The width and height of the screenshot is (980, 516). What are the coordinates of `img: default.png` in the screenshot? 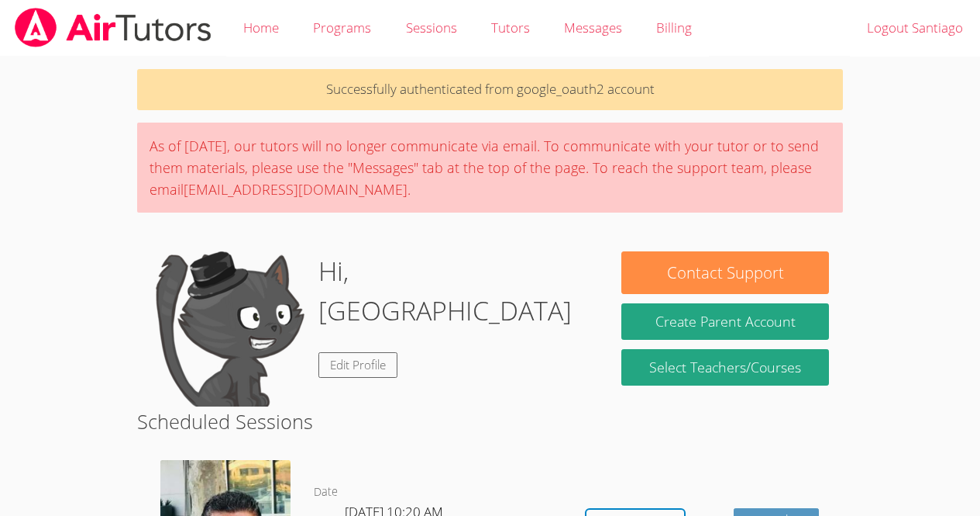 It's located at (229, 329).